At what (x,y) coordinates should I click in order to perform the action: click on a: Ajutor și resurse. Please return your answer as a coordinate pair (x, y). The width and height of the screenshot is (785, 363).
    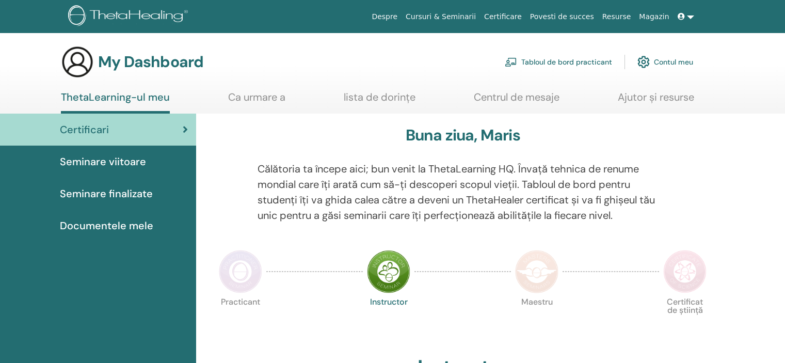
    Looking at the image, I should click on (656, 101).